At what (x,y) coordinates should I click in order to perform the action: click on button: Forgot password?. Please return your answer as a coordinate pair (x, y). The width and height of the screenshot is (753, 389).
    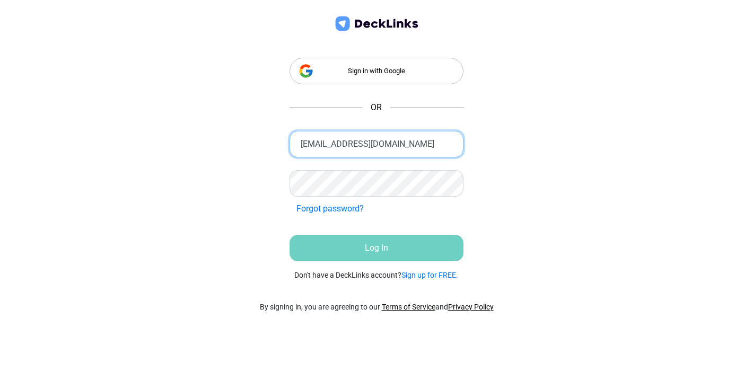
    Looking at the image, I should click on (330, 209).